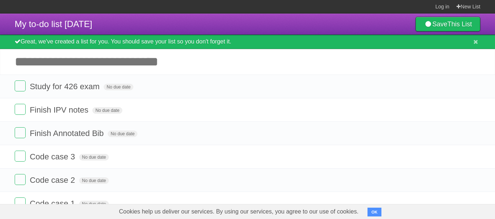 This screenshot has height=219, width=495. I want to click on b: This List, so click(459, 24).